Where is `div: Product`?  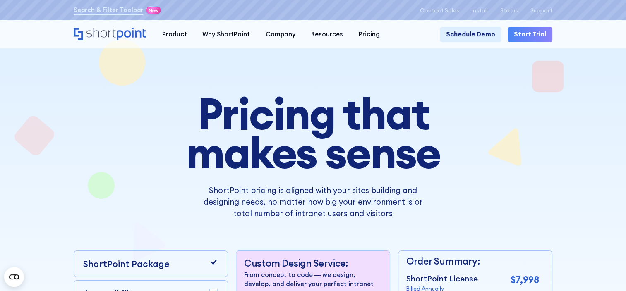 div: Product is located at coordinates (174, 34).